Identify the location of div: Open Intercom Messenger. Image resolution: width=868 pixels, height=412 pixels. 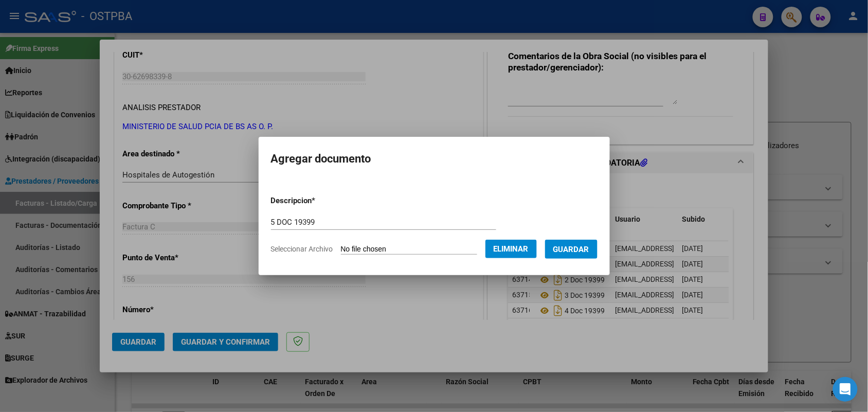
(846, 389).